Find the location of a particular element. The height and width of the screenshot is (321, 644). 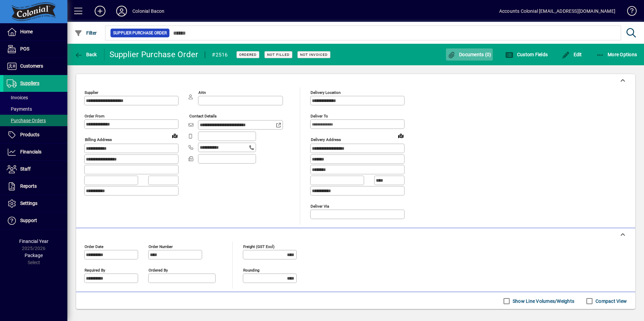

mat-label: Attn is located at coordinates (202, 92).